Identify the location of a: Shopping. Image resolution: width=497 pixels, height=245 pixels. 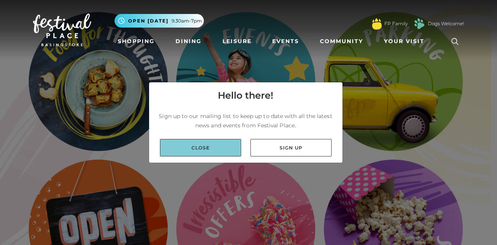
(136, 41).